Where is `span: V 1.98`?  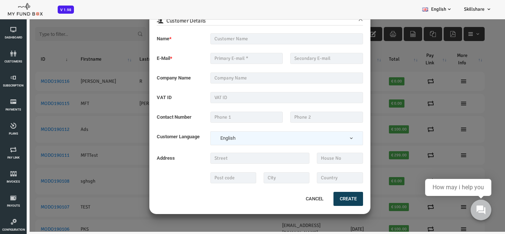 span: V 1.98 is located at coordinates (66, 10).